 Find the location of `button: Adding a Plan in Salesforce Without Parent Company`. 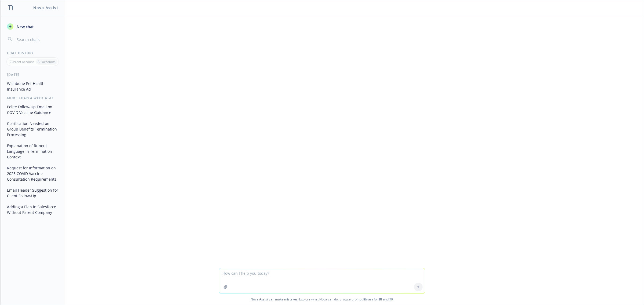

button: Adding a Plan in Salesforce Without Parent Company is located at coordinates (32, 210).